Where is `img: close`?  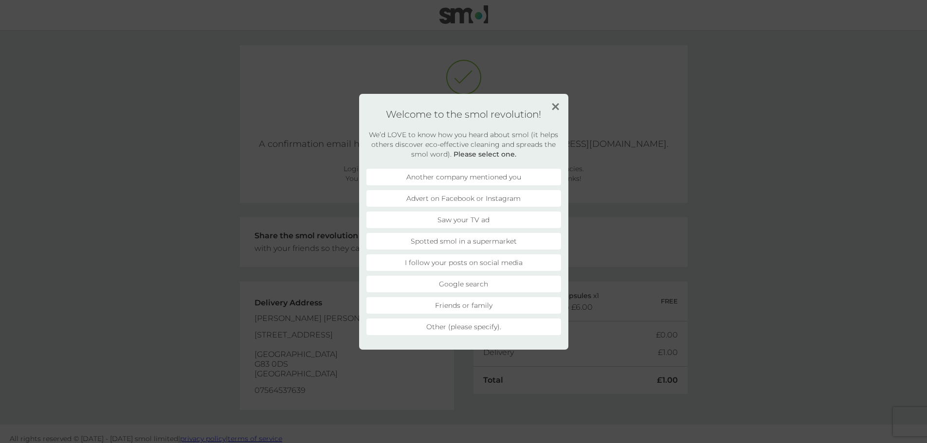
img: close is located at coordinates (555, 107).